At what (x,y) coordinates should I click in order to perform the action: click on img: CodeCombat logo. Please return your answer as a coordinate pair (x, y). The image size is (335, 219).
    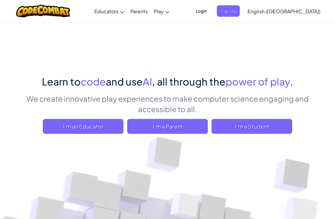
    Looking at the image, I should click on (43, 11).